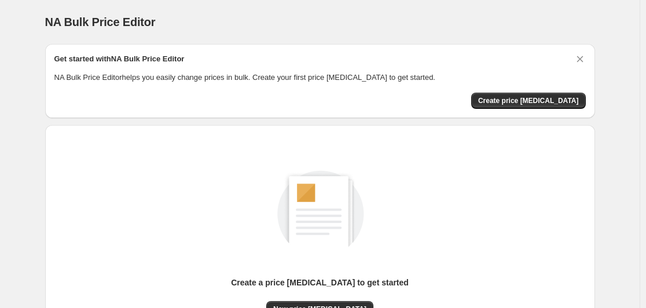 This screenshot has width=646, height=308. Describe the element at coordinates (580, 59) in the screenshot. I see `button: Dismiss card` at that location.